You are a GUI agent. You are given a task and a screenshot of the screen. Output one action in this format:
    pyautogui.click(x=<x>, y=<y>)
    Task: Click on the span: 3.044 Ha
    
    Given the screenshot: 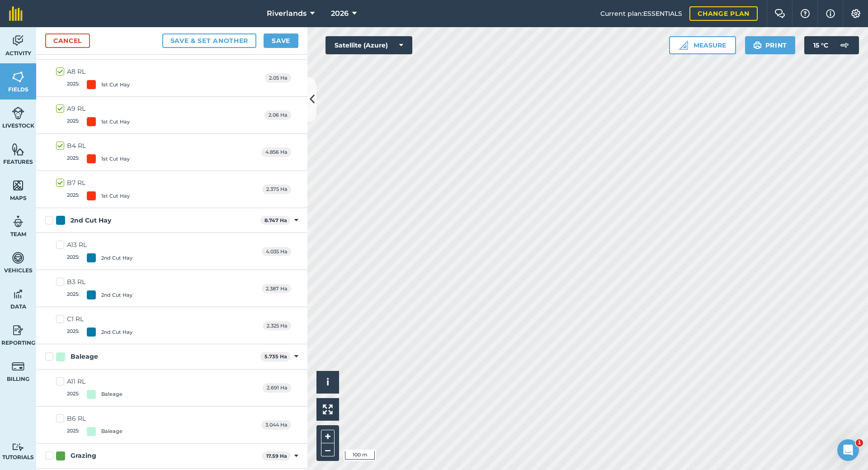 What is the action you would take?
    pyautogui.click(x=276, y=425)
    